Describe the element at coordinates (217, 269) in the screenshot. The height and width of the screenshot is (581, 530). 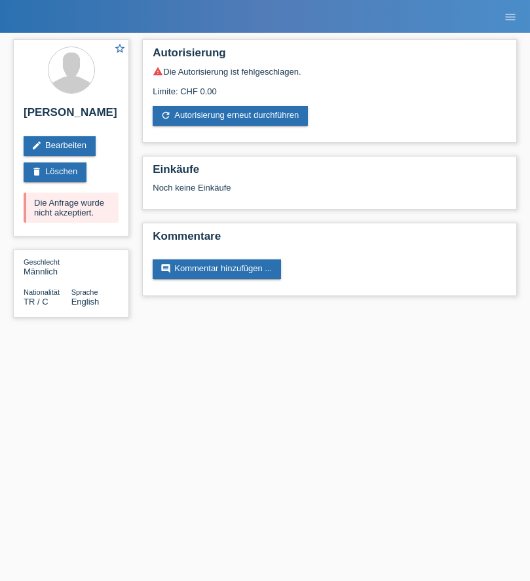
I see `a: commentKommentar hinzufügen ...` at that location.